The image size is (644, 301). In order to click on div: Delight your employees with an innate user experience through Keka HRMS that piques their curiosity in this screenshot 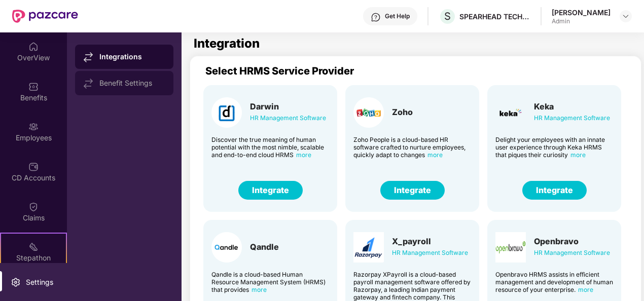, I will do `click(554, 147)`.